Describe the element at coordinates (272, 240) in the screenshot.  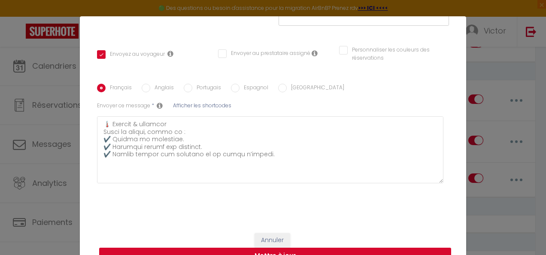
I see `button: Annuler` at that location.